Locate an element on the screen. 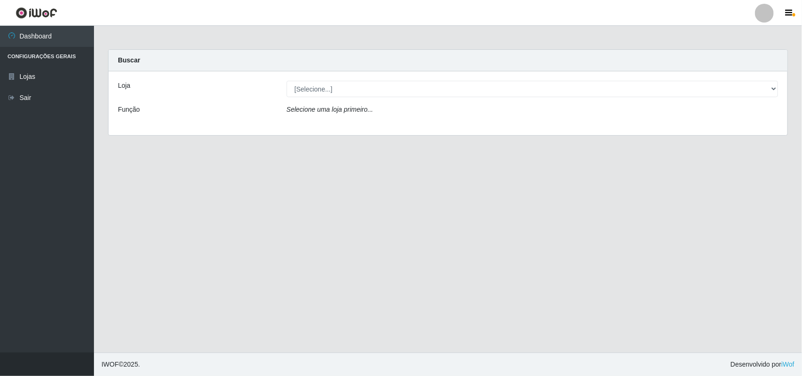 The width and height of the screenshot is (802, 376). label: Loja is located at coordinates (124, 86).